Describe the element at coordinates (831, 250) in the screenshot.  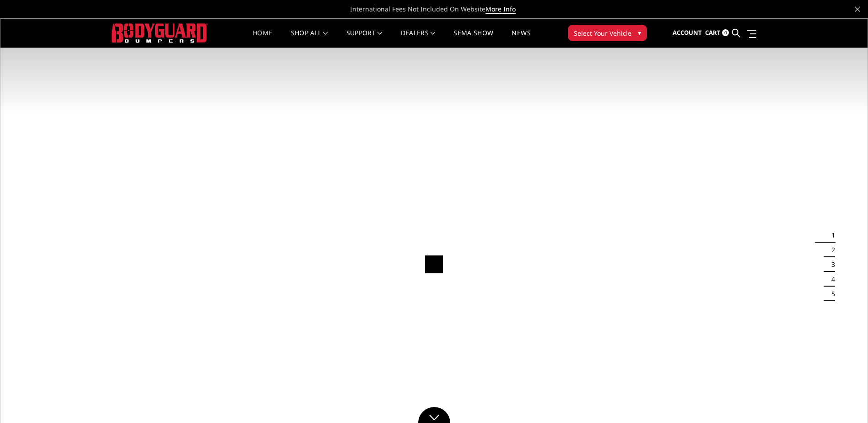
I see `button: 2 of 5` at that location.